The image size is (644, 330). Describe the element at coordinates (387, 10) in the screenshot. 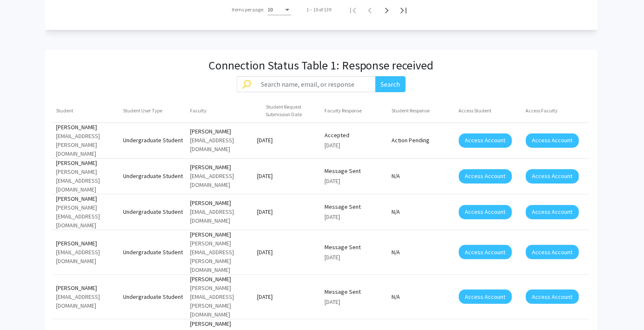

I see `button: Next page` at that location.